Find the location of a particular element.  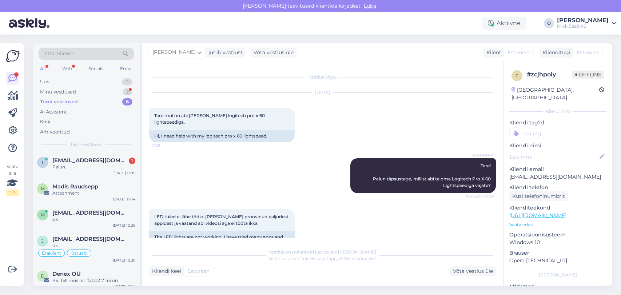

div: Attachment is located at coordinates (94, 193).